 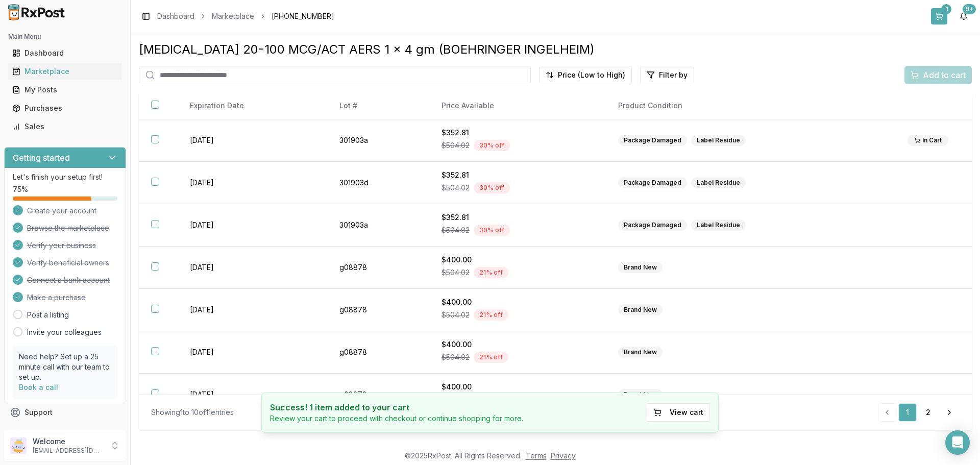 I want to click on a: My Posts, so click(x=65, y=90).